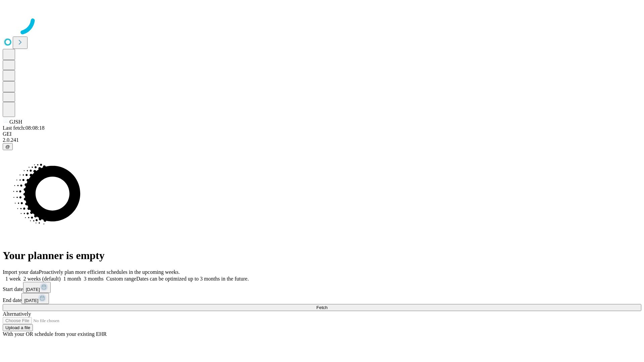 The image size is (644, 362). Describe the element at coordinates (13, 278) in the screenshot. I see `span: 1 week` at that location.